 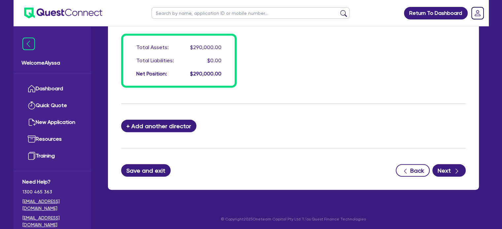 I want to click on a: Resources, so click(x=52, y=139).